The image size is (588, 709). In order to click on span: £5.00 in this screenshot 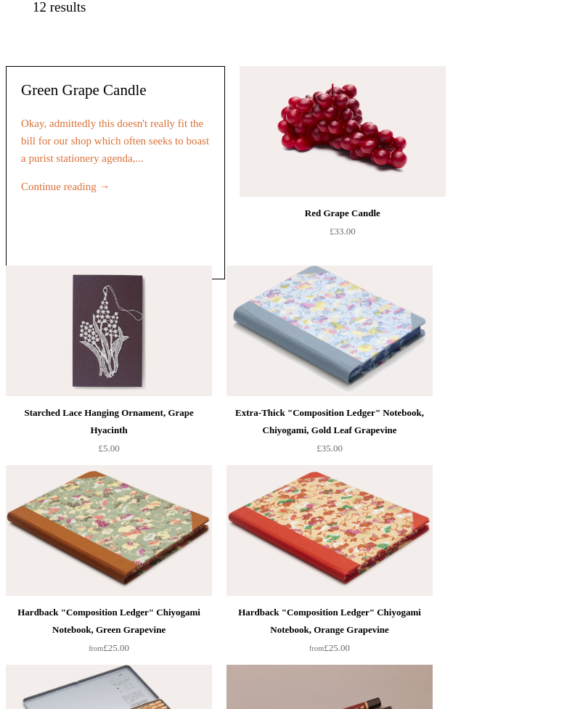, I will do `click(108, 449)`.